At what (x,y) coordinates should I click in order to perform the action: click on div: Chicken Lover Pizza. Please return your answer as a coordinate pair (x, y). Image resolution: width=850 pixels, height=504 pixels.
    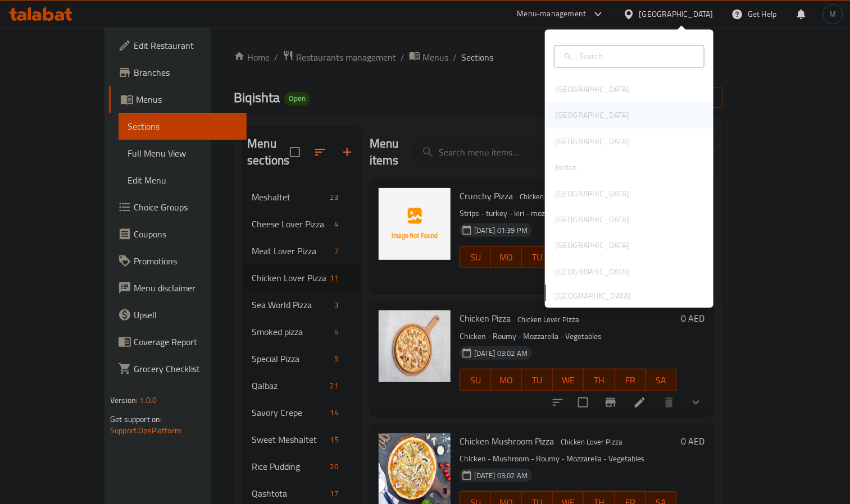
    Looking at the image, I should click on (549, 320).